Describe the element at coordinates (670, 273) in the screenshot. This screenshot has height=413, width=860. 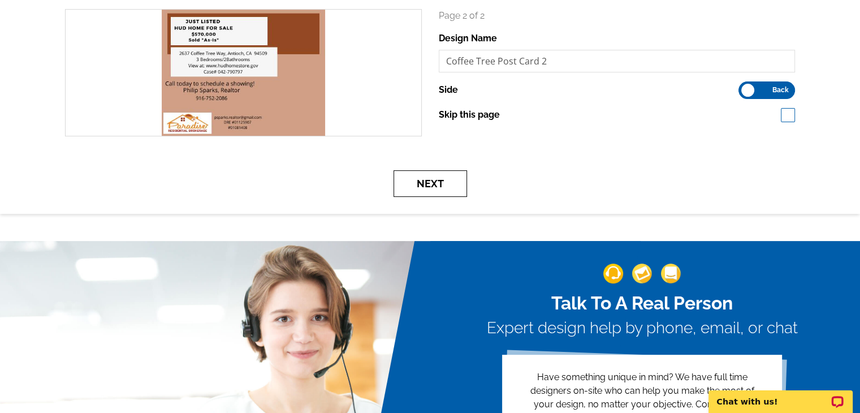
I see `img: support-img-3_1.png` at that location.